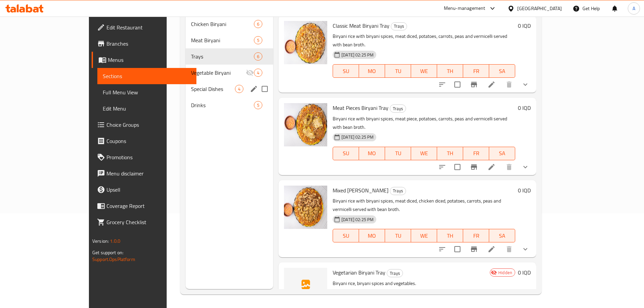 The height and width of the screenshot is (308, 644). What do you see at coordinates (149, 206) in the screenshot?
I see `span: Coverage Report` at bounding box center [149, 206].